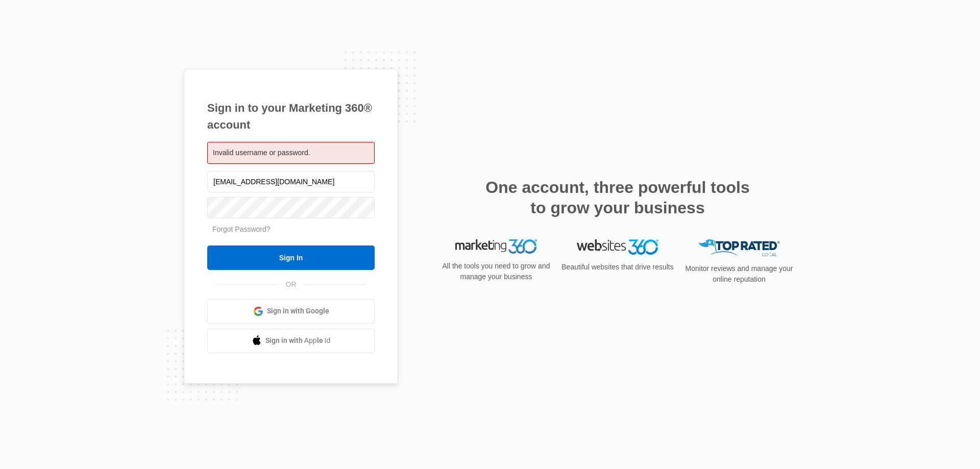  I want to click on img: Websites 360, so click(618, 246).